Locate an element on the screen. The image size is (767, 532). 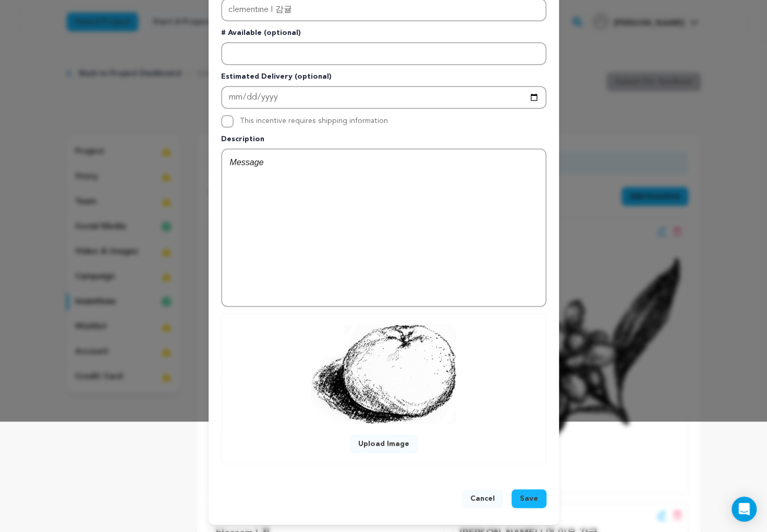
button: Cancel is located at coordinates (483, 499).